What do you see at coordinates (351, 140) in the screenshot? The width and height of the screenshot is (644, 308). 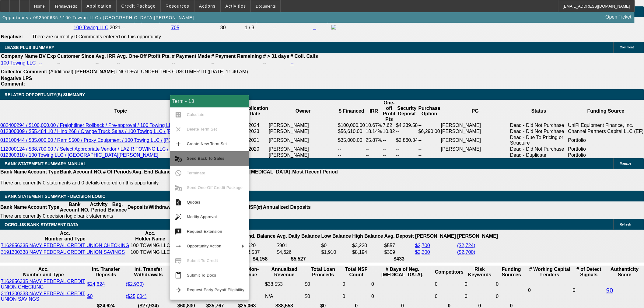 I see `td: $35,000.00` at bounding box center [351, 140].